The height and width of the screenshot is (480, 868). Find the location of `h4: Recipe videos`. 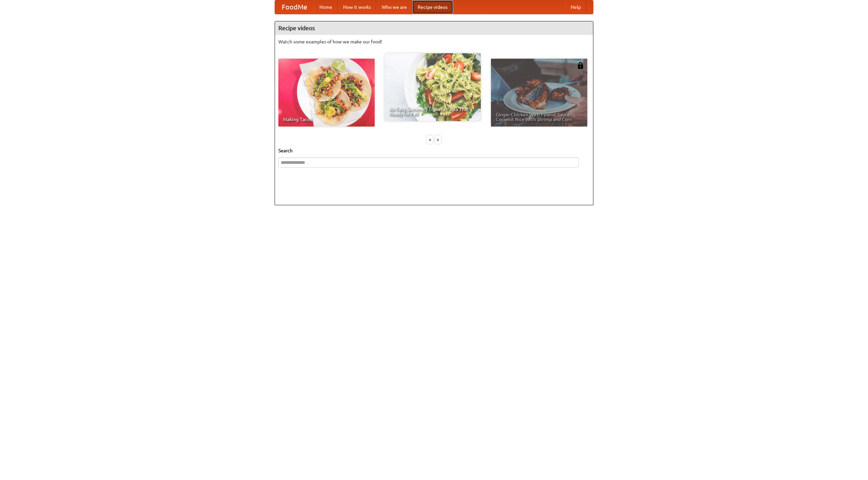

h4: Recipe videos is located at coordinates (434, 28).